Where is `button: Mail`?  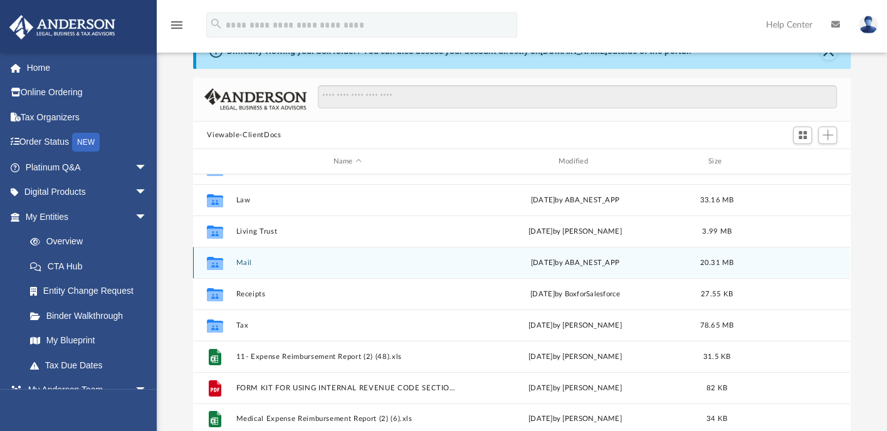 button: Mail is located at coordinates (347, 263).